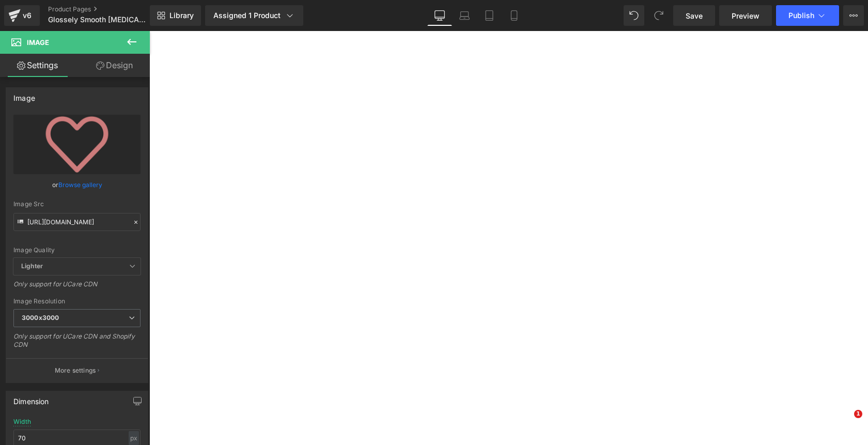 The image size is (868, 445). What do you see at coordinates (77, 184) in the screenshot?
I see `div: or` at bounding box center [77, 184].